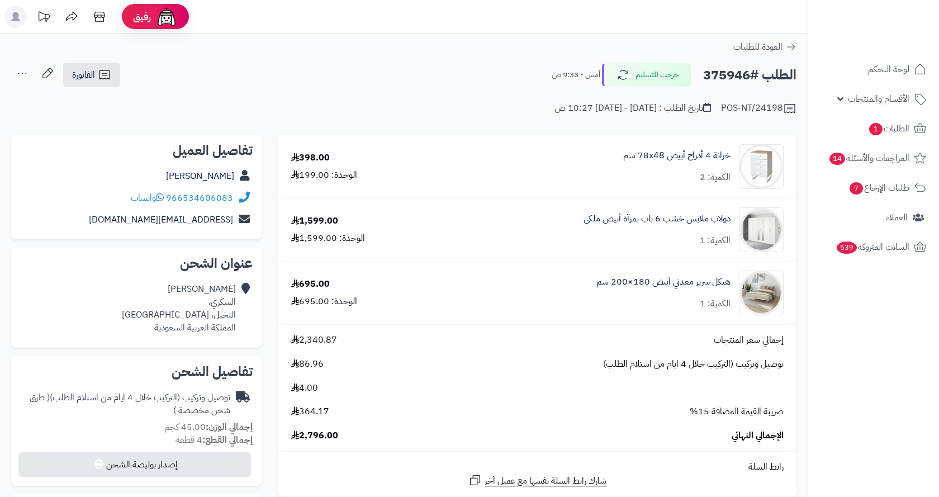 The image size is (939, 497). Describe the element at coordinates (889, 69) in the screenshot. I see `span: لوحة التحكم` at that location.